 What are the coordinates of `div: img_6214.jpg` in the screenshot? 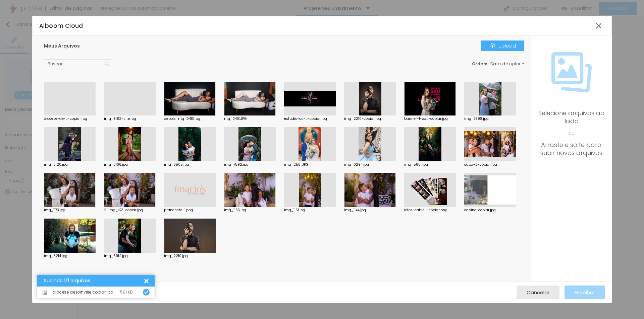 It's located at (70, 256).